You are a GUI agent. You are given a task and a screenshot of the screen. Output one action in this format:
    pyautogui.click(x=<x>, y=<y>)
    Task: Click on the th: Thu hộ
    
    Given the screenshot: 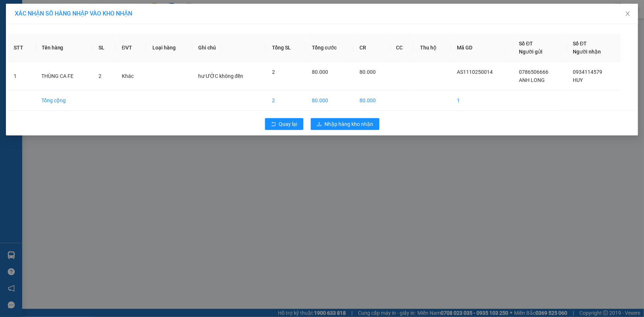 What is the action you would take?
    pyautogui.click(x=433, y=48)
    